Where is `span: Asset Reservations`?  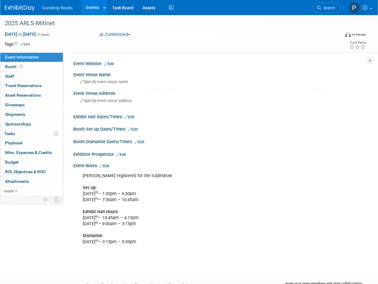 span: Asset Reservations is located at coordinates (23, 95).